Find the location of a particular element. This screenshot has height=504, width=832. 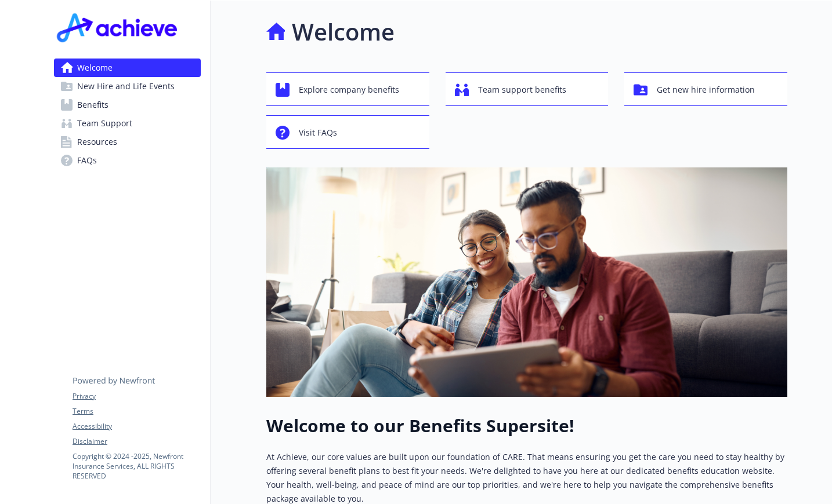

a: Team Support is located at coordinates (127, 123).